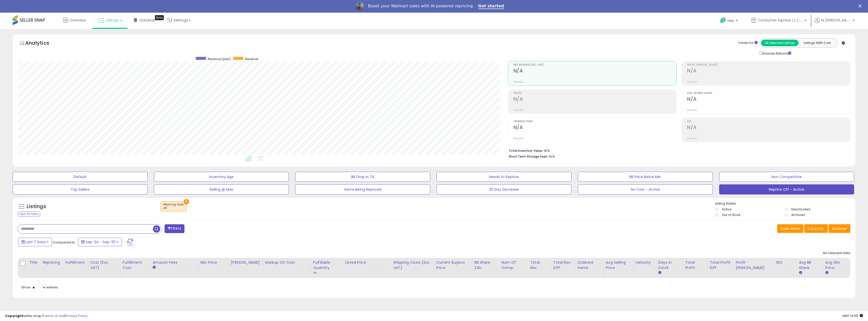  What do you see at coordinates (491, 6) in the screenshot?
I see `a: Get started` at bounding box center [491, 6].